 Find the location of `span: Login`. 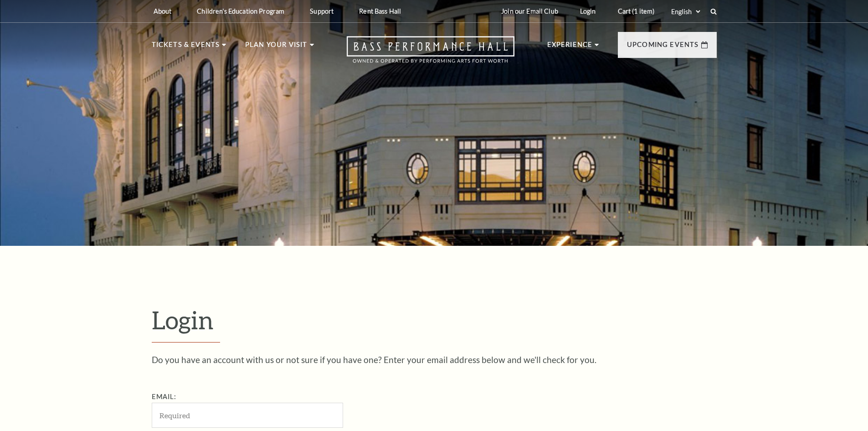

span: Login is located at coordinates (183, 320).